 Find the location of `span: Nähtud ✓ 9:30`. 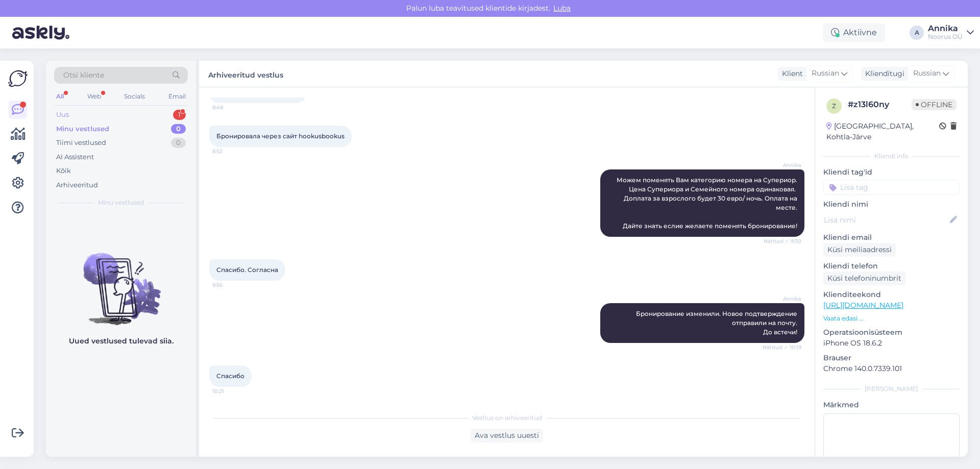

span: Nähtud ✓ 9:30 is located at coordinates (782, 241).